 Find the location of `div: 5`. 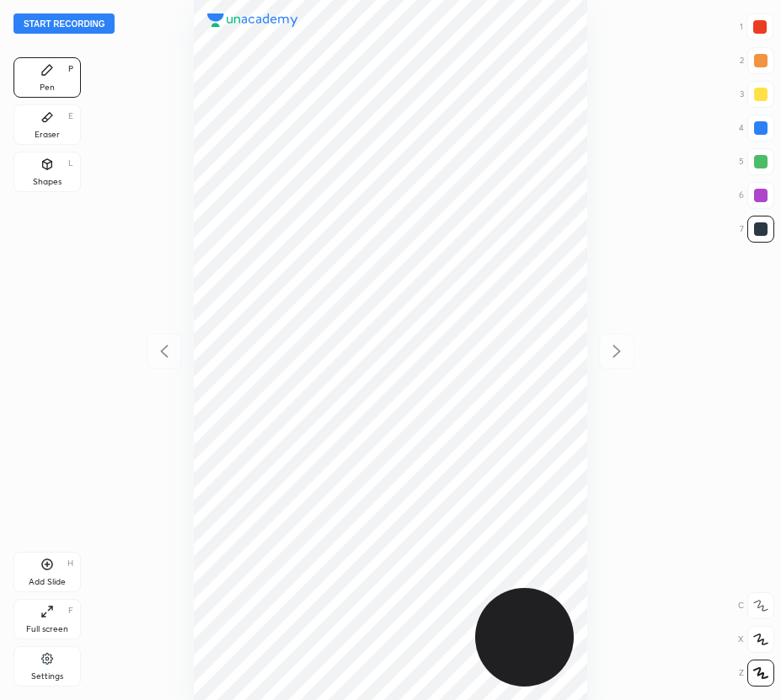

div: 5 is located at coordinates (757, 162).